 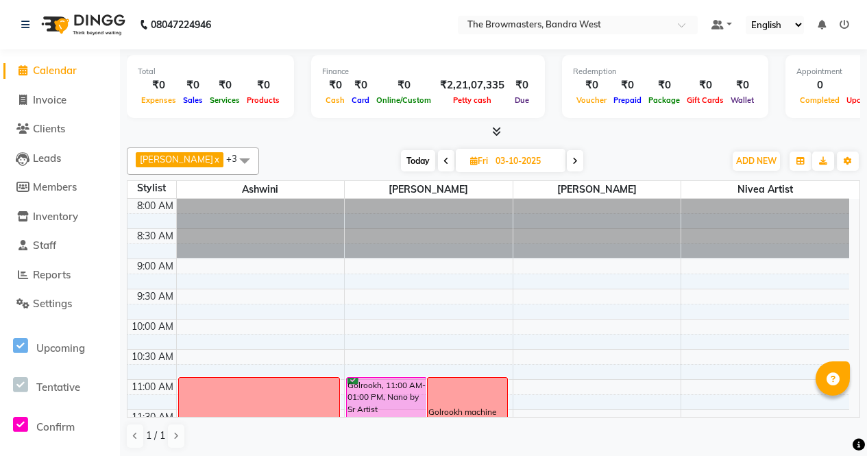 I want to click on span: Members, so click(x=55, y=186).